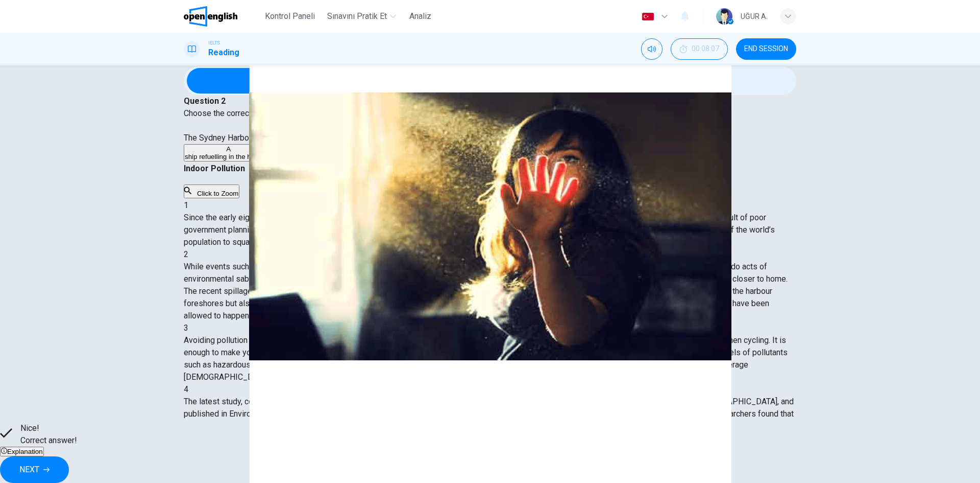 Image resolution: width=980 pixels, height=483 pixels. What do you see at coordinates (648, 16) in the screenshot?
I see `img: tr` at bounding box center [648, 16].